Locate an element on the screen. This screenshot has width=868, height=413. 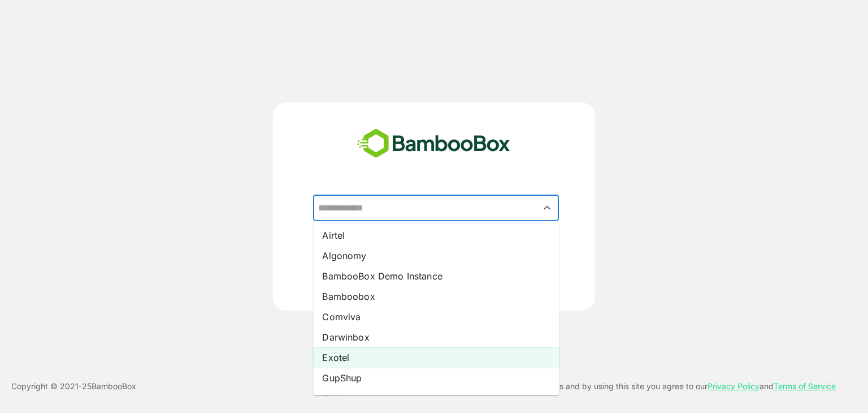
li: Bamboobox is located at coordinates (436, 297).